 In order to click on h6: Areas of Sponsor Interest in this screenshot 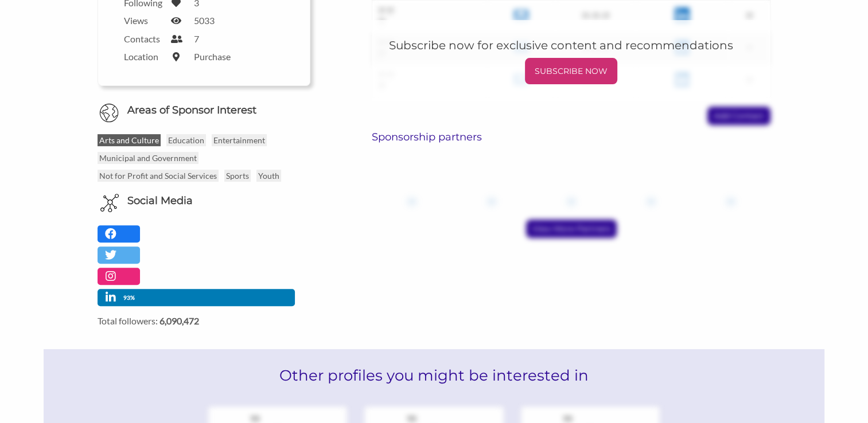, I will do `click(204, 110)`.